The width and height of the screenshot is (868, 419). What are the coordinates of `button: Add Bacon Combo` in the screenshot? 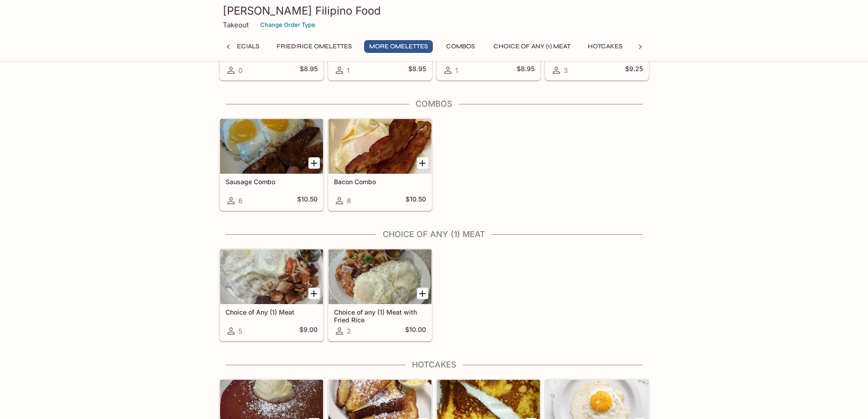 It's located at (422, 163).